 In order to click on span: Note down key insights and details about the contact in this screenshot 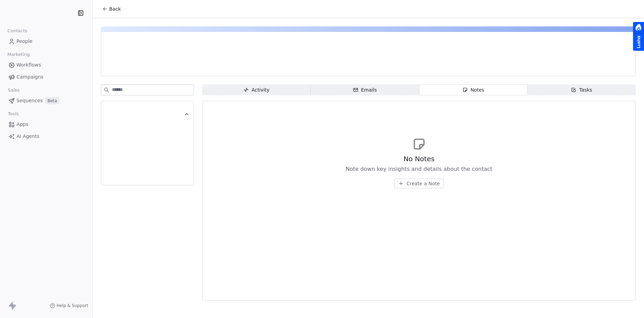, I will do `click(419, 169)`.